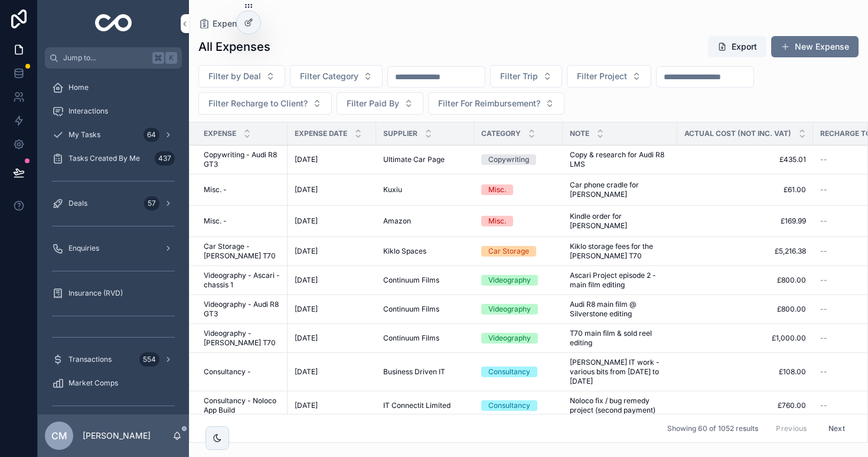 Image resolution: width=868 pixels, height=457 pixels. What do you see at coordinates (397, 221) in the screenshot?
I see `span: Amazon` at bounding box center [397, 221].